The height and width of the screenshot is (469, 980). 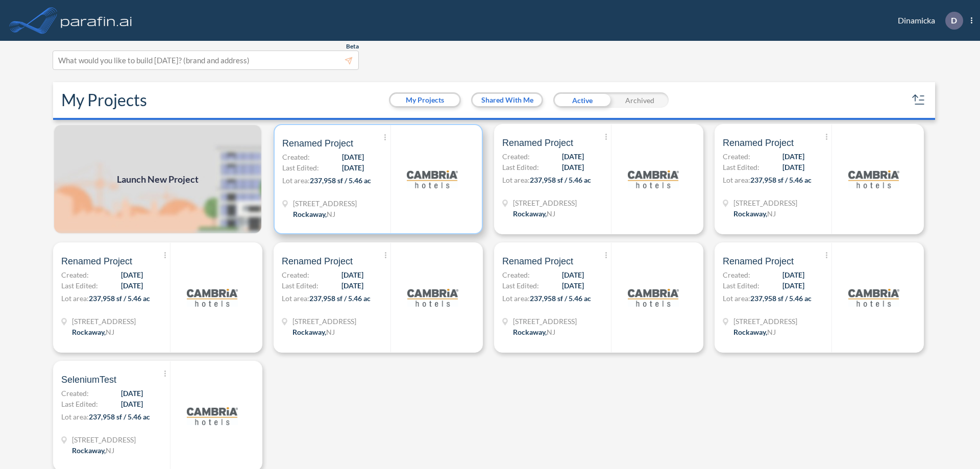 I want to click on button: My Projects, so click(x=424, y=100).